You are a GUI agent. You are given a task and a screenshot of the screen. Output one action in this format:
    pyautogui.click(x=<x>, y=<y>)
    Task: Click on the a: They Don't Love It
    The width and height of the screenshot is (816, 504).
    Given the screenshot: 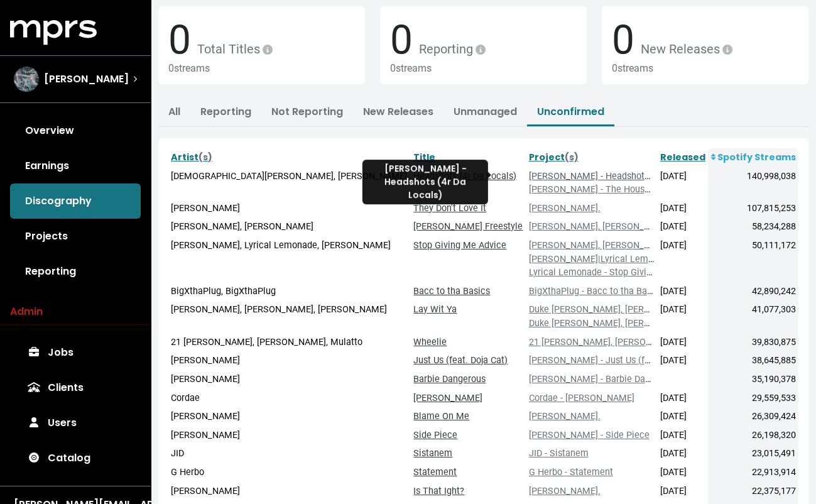 What is the action you would take?
    pyautogui.click(x=450, y=208)
    